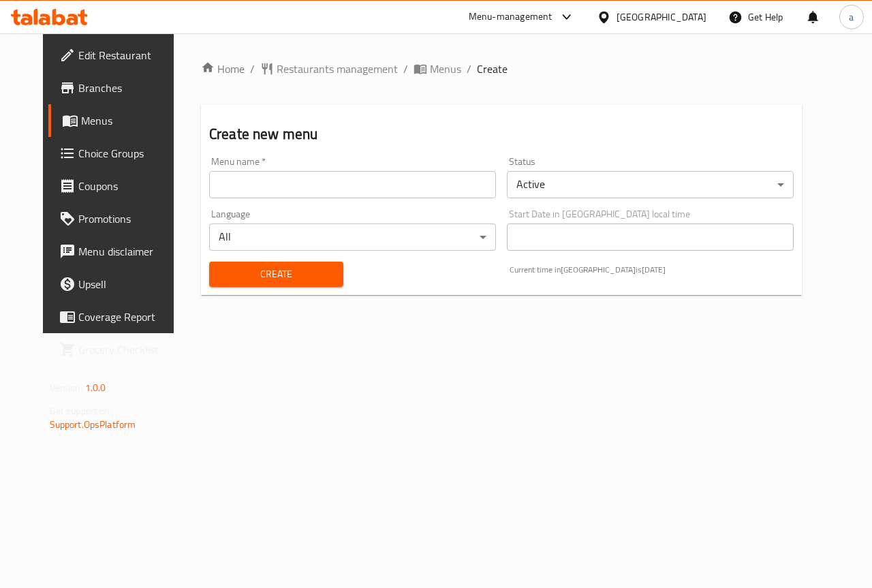  What do you see at coordinates (128, 350) in the screenshot?
I see `span: Grocery Checklist` at bounding box center [128, 350].